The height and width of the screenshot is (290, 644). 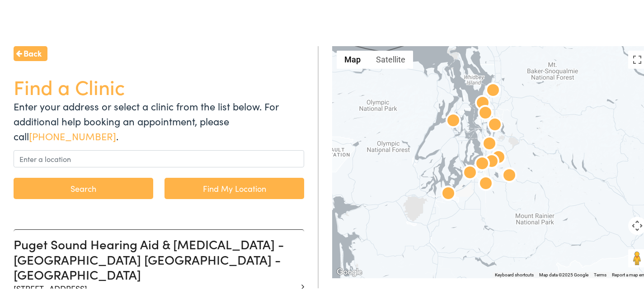 I want to click on a: Terms (opens in new tab), so click(x=600, y=273).